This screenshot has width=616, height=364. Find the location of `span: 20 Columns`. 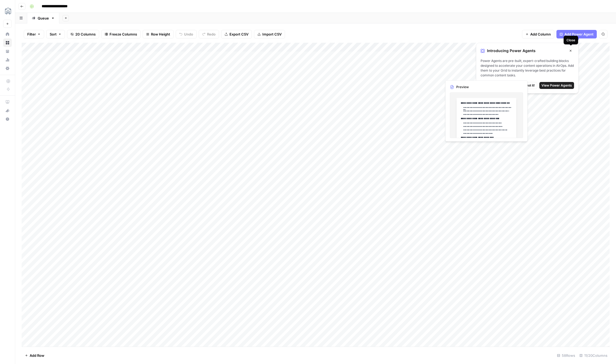

span: 20 Columns is located at coordinates (85, 34).